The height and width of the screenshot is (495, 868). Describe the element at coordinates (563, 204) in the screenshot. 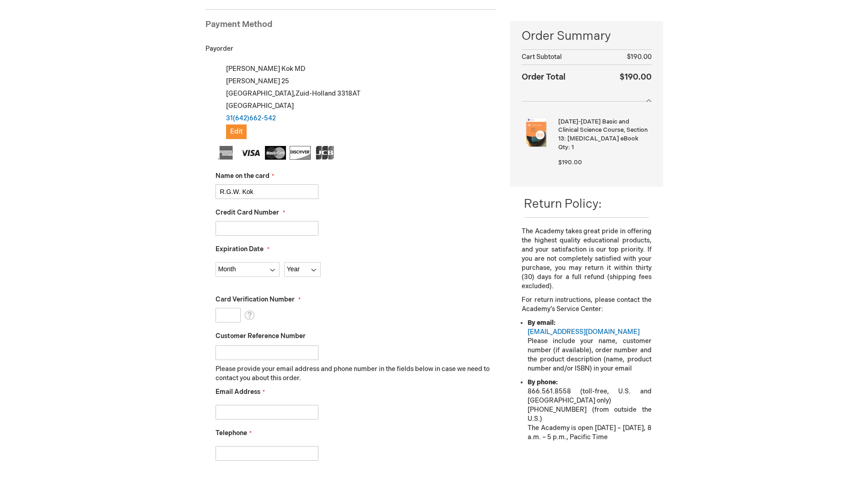

I see `span: Return Policy:` at that location.